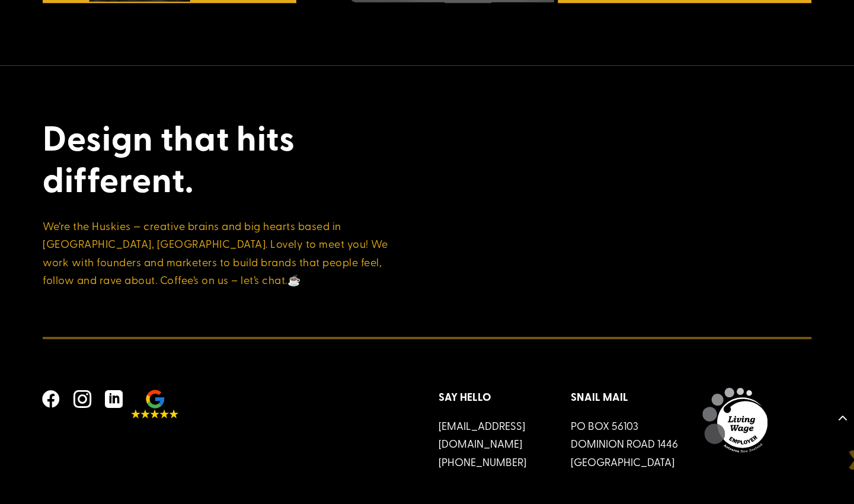 The image size is (854, 504). What do you see at coordinates (735, 419) in the screenshot?
I see `a: Husk is a Living Wage Employer` at bounding box center [735, 419].